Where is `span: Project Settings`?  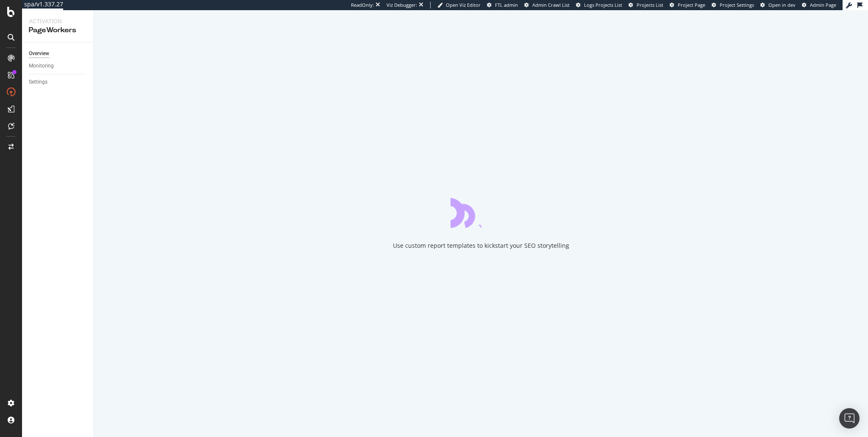
span: Project Settings is located at coordinates (737, 5).